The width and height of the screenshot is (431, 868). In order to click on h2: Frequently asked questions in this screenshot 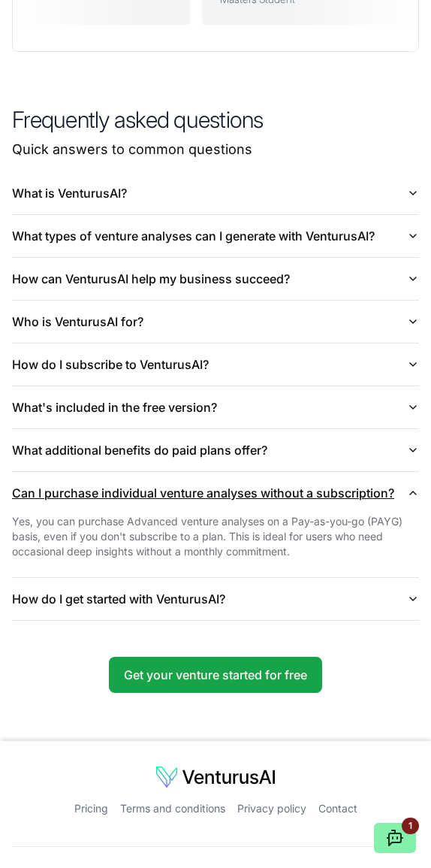, I will do `click(216, 119)`.